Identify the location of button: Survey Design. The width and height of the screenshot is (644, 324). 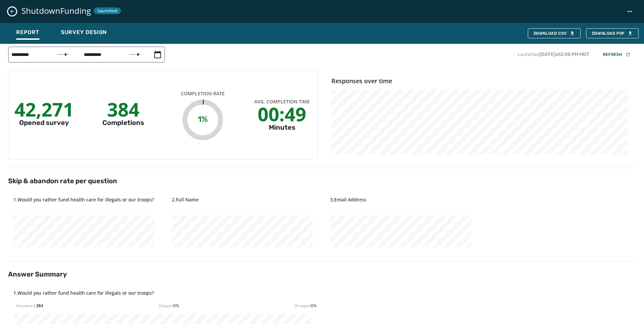
(84, 33).